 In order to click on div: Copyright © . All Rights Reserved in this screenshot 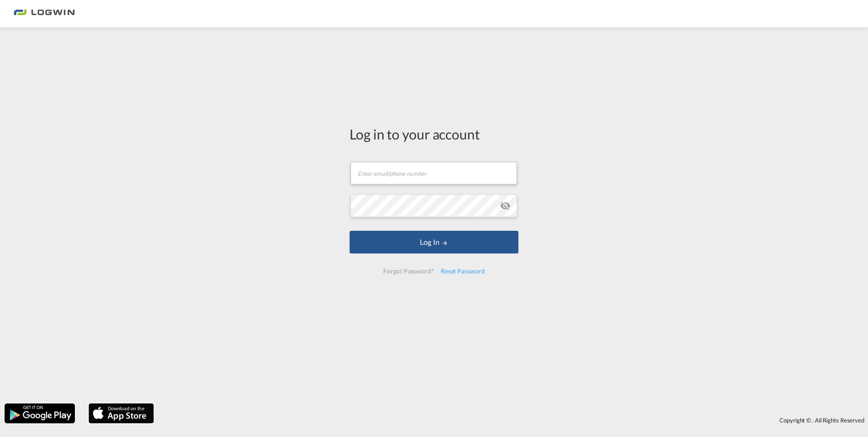, I will do `click(513, 420)`.